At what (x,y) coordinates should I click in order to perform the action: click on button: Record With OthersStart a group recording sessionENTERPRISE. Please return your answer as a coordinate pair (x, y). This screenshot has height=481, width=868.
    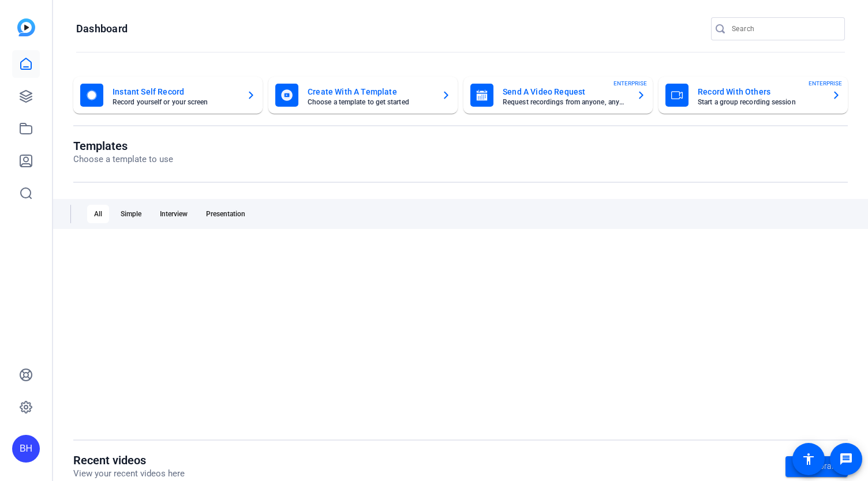
    Looking at the image, I should click on (753, 95).